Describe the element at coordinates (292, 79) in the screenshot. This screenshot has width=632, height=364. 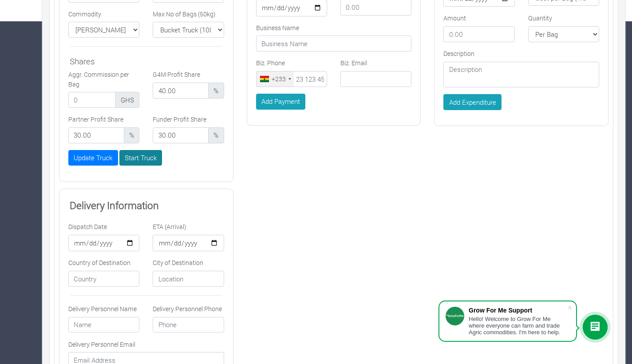
I see `input: 23 123 4567` at that location.